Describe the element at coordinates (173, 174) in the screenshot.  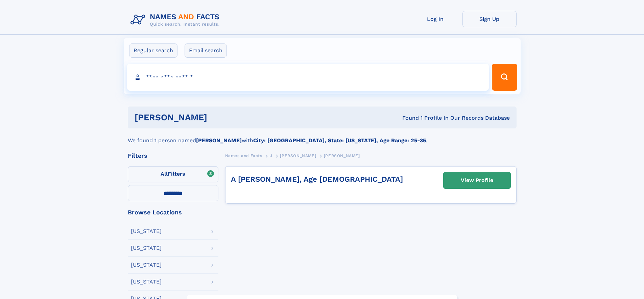
I see `label: Filters` at that location.